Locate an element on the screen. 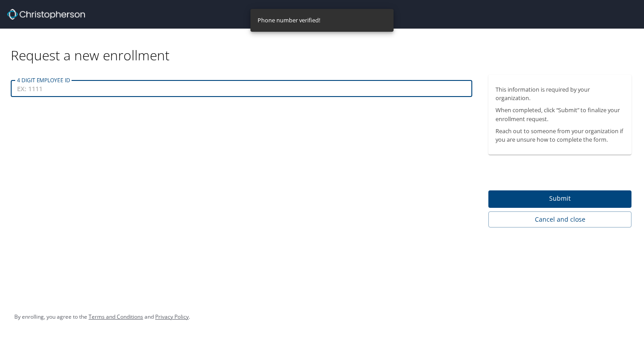 This screenshot has width=644, height=337. input: EX: 1111 is located at coordinates (242, 89).